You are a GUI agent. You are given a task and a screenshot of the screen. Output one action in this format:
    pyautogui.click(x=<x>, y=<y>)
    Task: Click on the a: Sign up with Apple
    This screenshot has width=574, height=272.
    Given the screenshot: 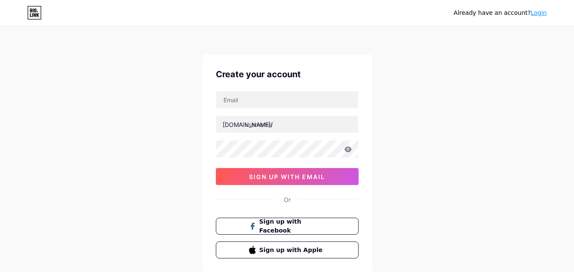 What is the action you would take?
    pyautogui.click(x=287, y=250)
    